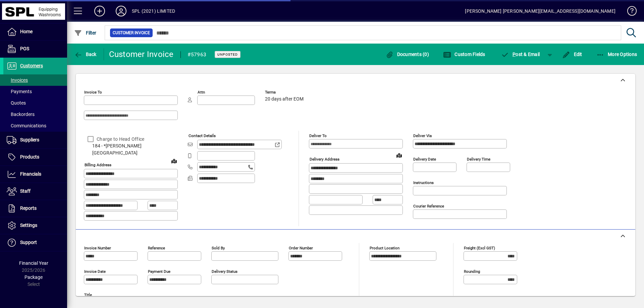 This screenshot has height=308, width=644. I want to click on span: Backorders, so click(21, 114).